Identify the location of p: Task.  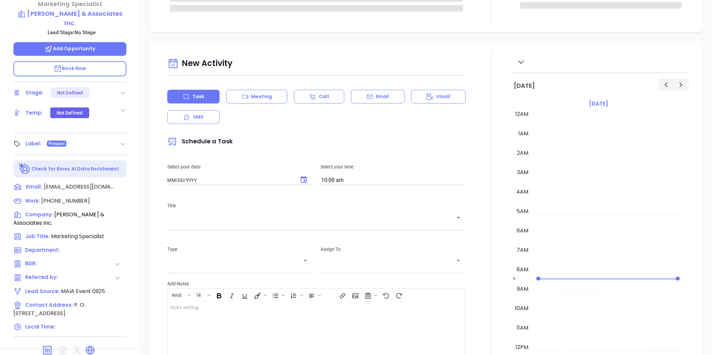
(198, 97).